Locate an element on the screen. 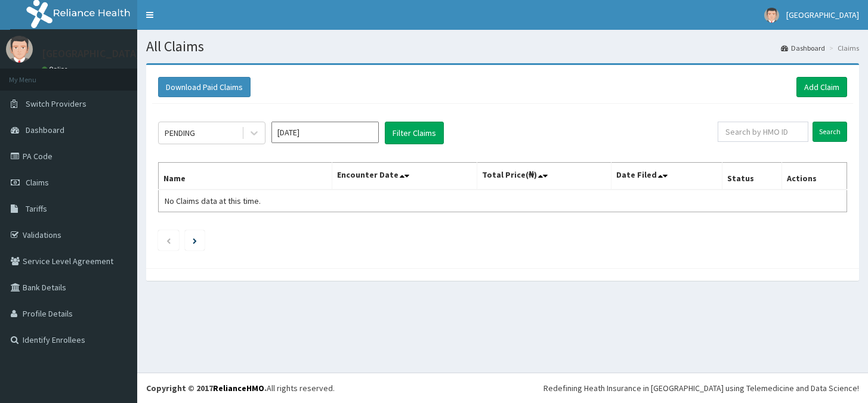 Image resolution: width=868 pixels, height=403 pixels. th: Status is located at coordinates (752, 177).